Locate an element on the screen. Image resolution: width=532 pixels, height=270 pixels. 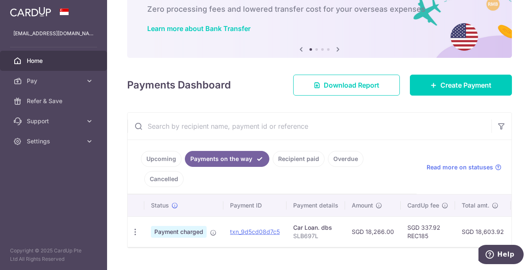
a: Cancelled is located at coordinates (164, 179).